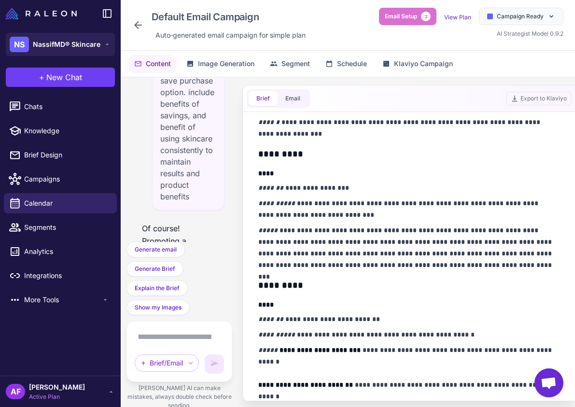 The width and height of the screenshot is (575, 407). What do you see at coordinates (41, 14) in the screenshot?
I see `img: Raleon Logo` at bounding box center [41, 14].